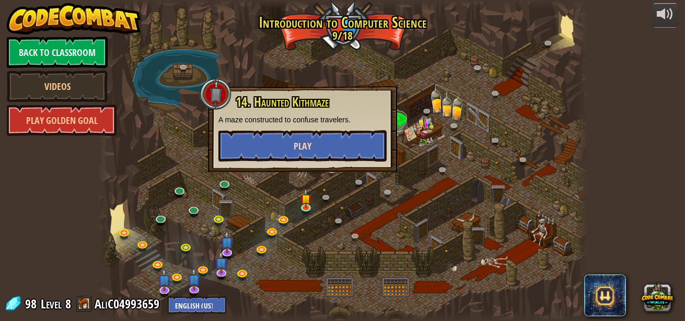 The height and width of the screenshot is (321, 685). What do you see at coordinates (68, 303) in the screenshot?
I see `span: 8` at bounding box center [68, 303].